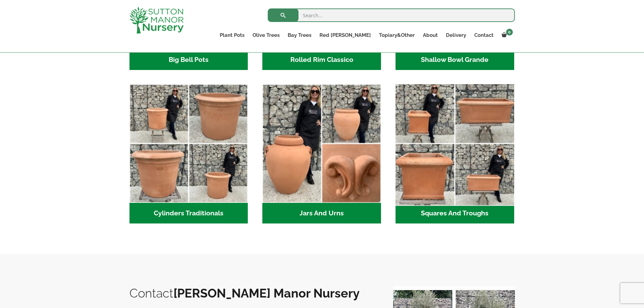  I want to click on a: Olive Trees, so click(266, 35).